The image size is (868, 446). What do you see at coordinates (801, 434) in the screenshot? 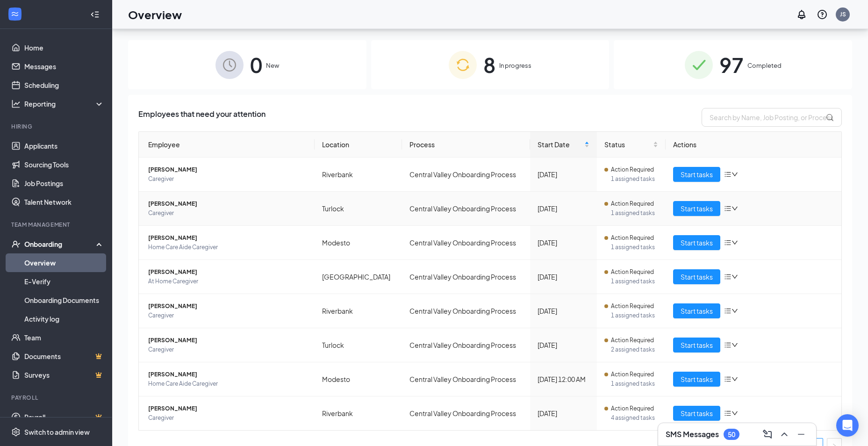
I see `button: Minimize` at bounding box center [801, 434].